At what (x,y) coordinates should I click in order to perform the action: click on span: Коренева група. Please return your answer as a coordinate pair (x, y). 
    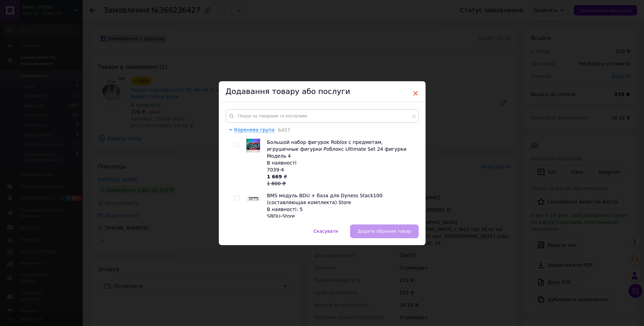
    Looking at the image, I should click on (254, 130).